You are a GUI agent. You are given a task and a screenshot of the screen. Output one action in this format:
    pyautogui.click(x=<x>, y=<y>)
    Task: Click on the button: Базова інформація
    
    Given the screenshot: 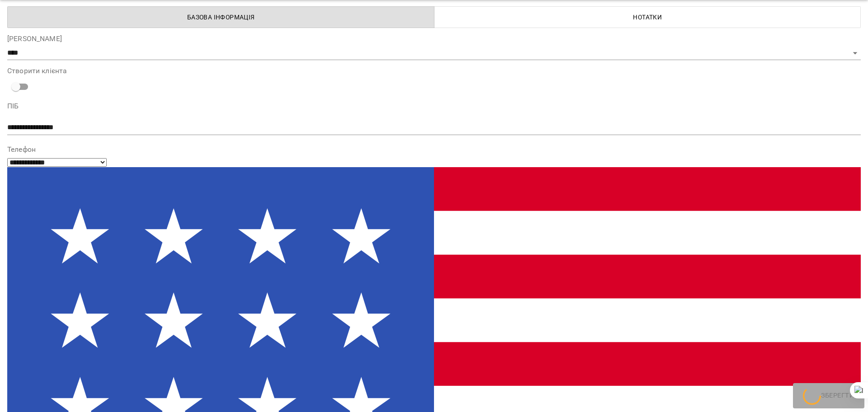 What is the action you would take?
    pyautogui.click(x=221, y=17)
    